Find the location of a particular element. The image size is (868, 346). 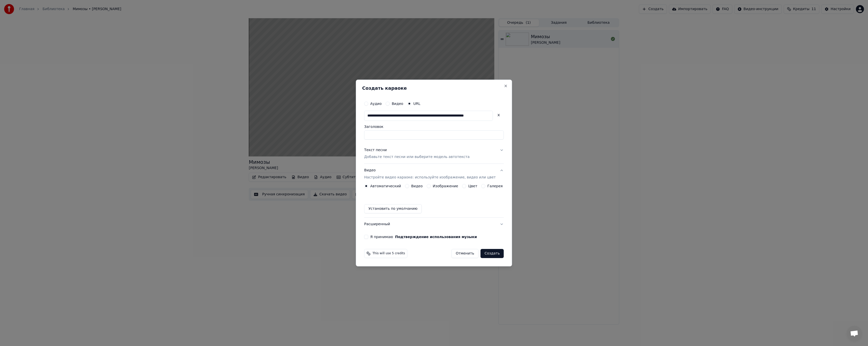

label: Заголовок is located at coordinates (434, 126).